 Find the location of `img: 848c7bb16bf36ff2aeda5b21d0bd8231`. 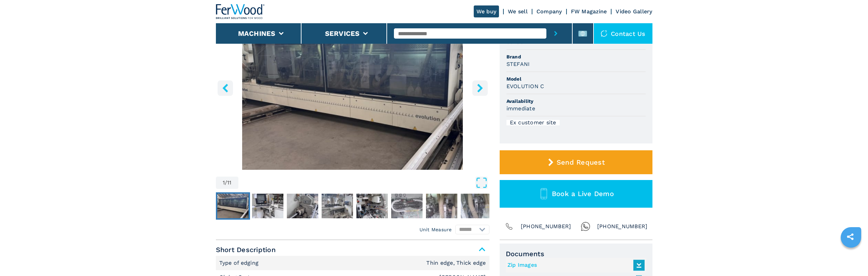

img: 848c7bb16bf36ff2aeda5b21d0bd8231 is located at coordinates (476, 206).